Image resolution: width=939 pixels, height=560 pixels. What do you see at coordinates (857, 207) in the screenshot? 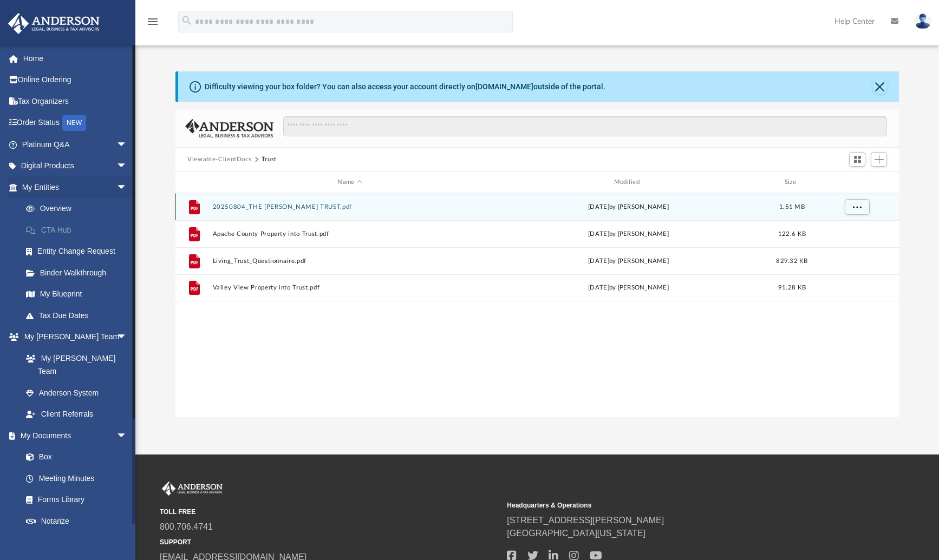
I see `button: More options` at bounding box center [857, 207].